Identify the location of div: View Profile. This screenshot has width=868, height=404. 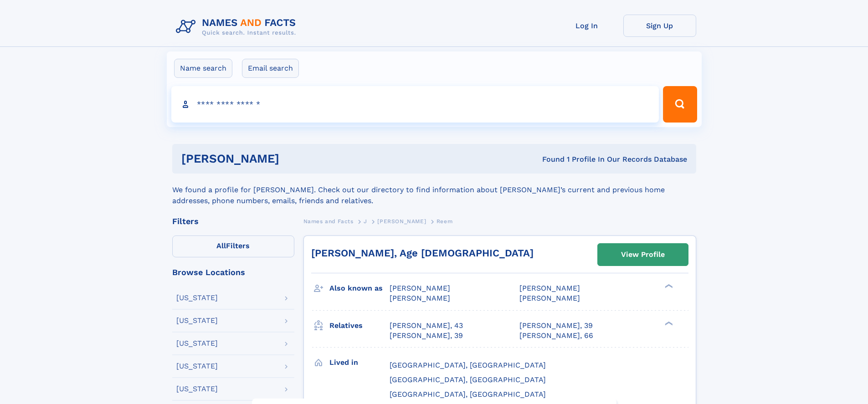
(643, 254).